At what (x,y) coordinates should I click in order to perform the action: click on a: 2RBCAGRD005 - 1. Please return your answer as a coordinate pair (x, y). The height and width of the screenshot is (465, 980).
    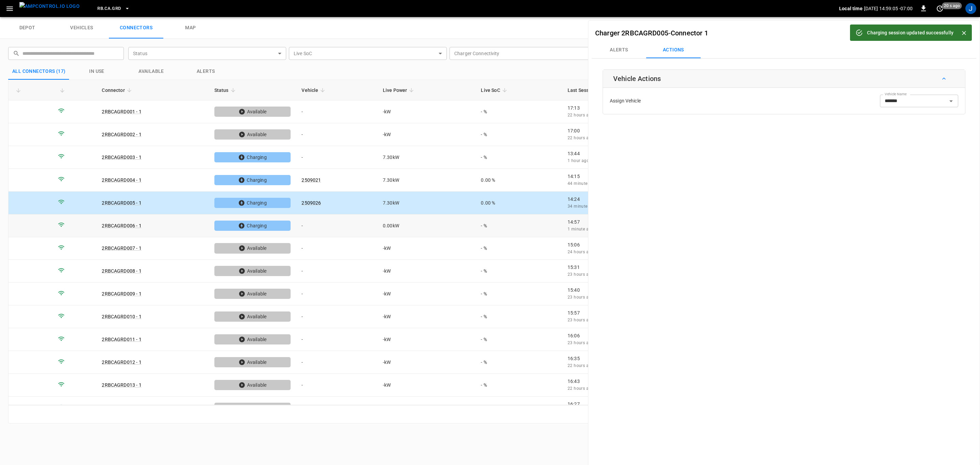
    Looking at the image, I should click on (122, 203).